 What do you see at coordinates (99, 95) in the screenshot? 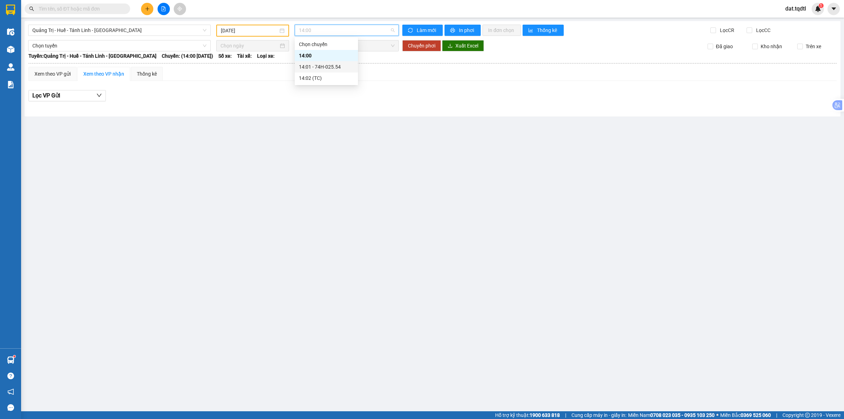
I see `span: down` at bounding box center [99, 95].